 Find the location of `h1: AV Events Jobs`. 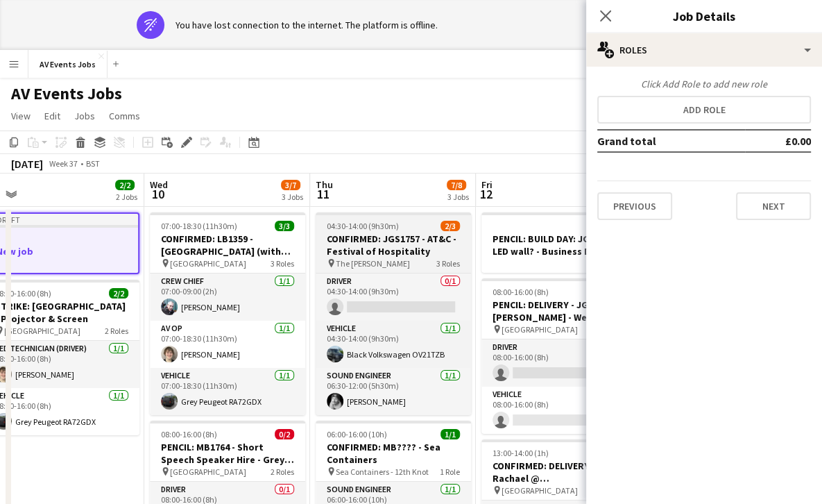

h1: AV Events Jobs is located at coordinates (66, 94).